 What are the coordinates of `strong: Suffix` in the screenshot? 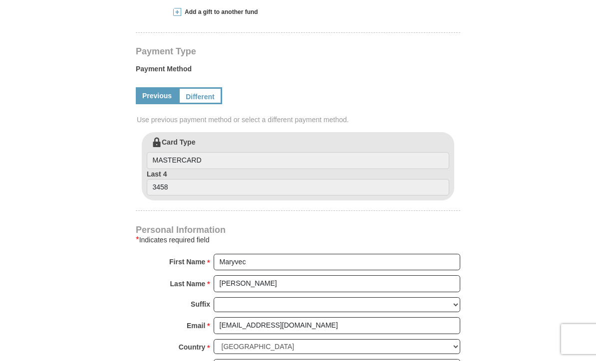 It's located at (200, 304).